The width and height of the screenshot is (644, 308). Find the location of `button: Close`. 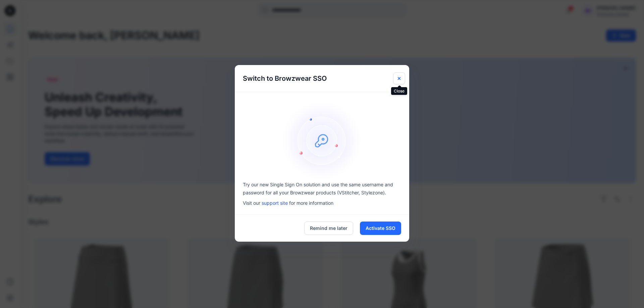

button: Close is located at coordinates (399, 78).